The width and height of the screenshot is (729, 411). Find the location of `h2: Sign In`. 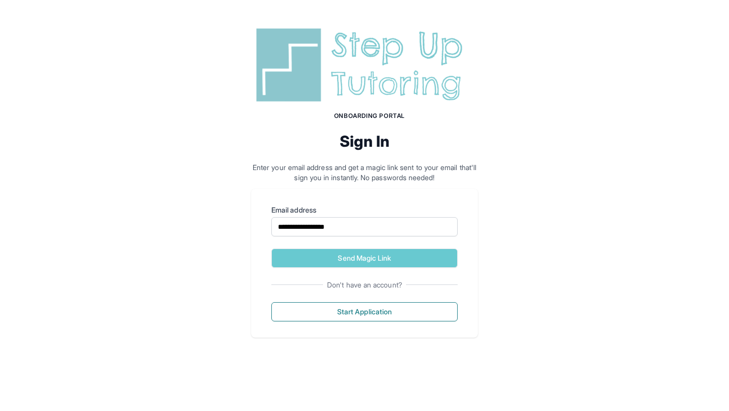

h2: Sign In is located at coordinates (364, 141).